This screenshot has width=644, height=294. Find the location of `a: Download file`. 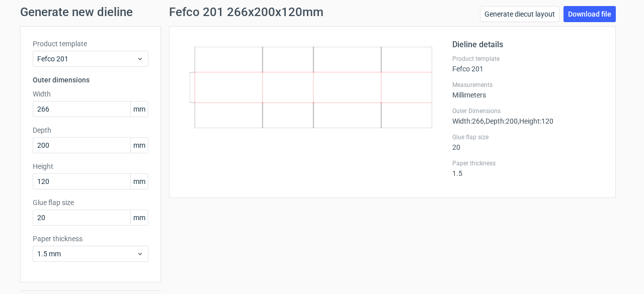

a: Download file is located at coordinates (590, 14).